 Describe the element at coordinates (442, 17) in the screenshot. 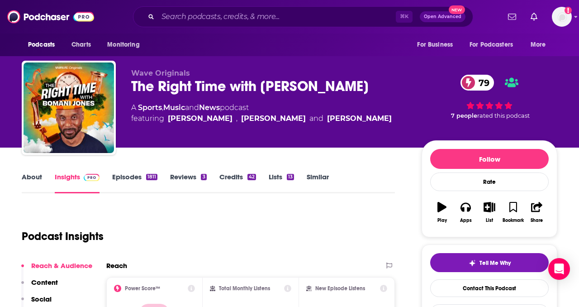

I see `span: Open Advanced` at that location.